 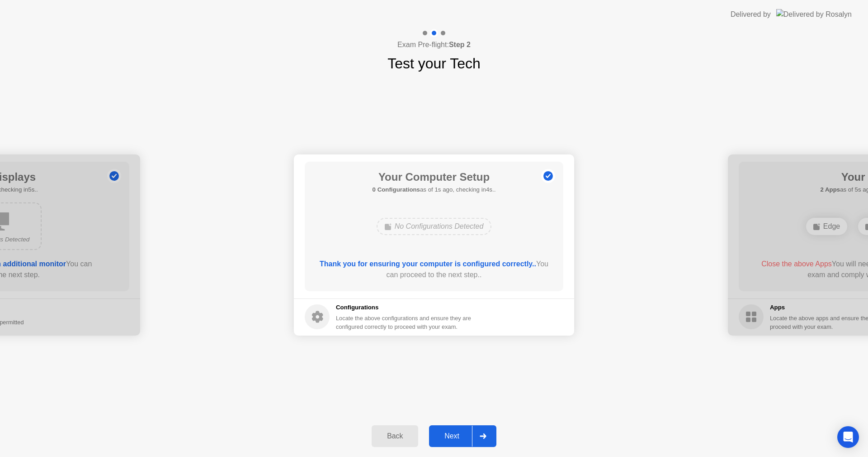 I want to click on button: Back, so click(x=395, y=436).